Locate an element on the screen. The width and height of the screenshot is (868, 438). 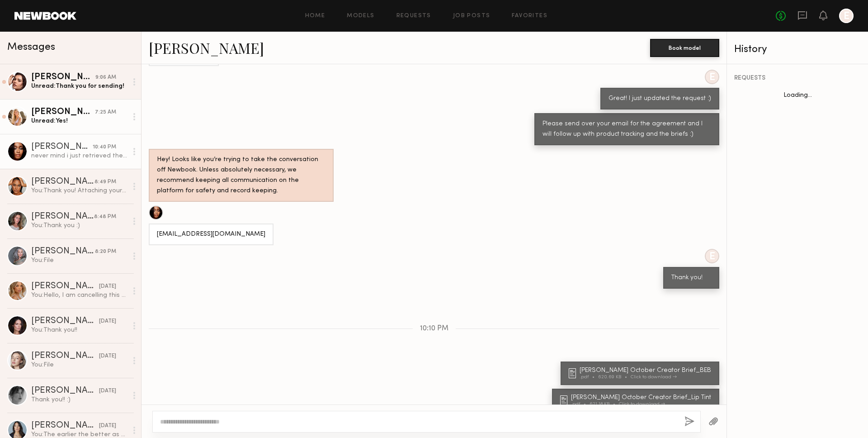
a: E is located at coordinates (846, 16).